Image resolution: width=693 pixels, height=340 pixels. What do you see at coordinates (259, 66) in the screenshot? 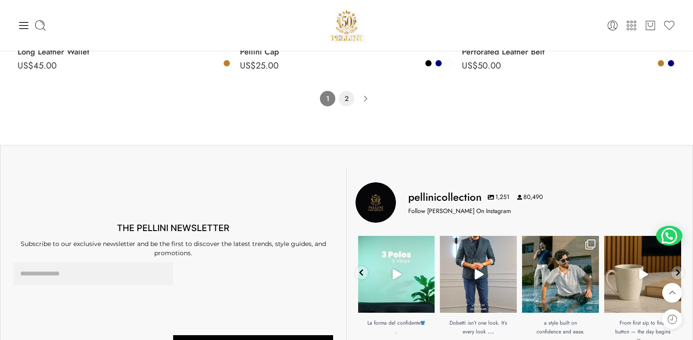
I see `bdi: 25.00` at bounding box center [259, 66].